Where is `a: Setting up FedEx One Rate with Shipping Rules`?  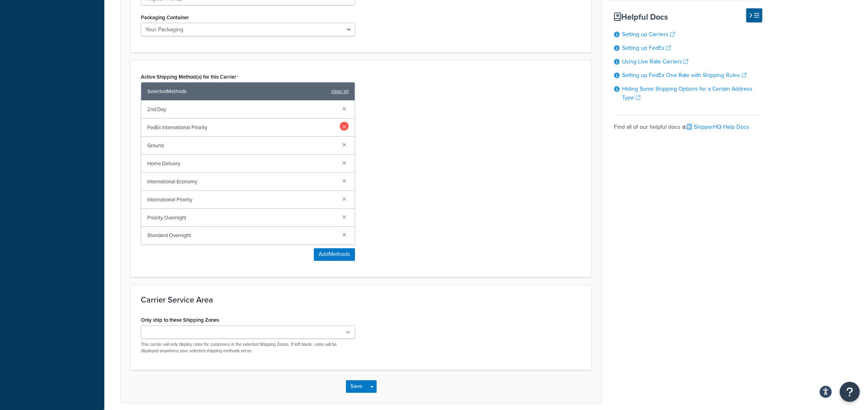 a: Setting up FedEx One Rate with Shipping Rules is located at coordinates (684, 75).